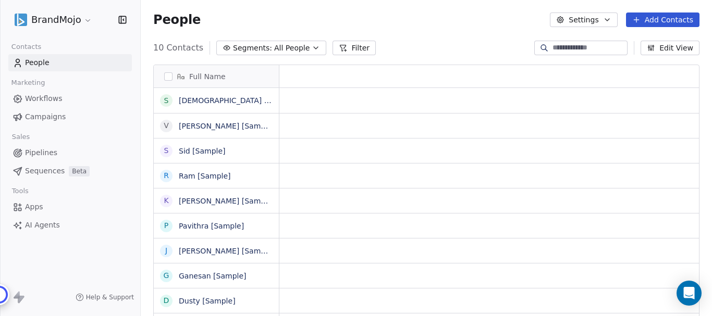 The width and height of the screenshot is (712, 316). I want to click on button: Filter, so click(354, 48).